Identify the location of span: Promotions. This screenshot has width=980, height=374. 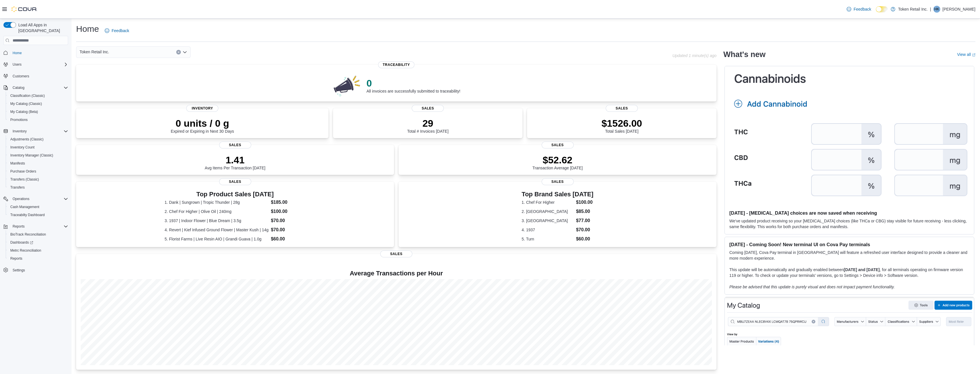
(19, 120).